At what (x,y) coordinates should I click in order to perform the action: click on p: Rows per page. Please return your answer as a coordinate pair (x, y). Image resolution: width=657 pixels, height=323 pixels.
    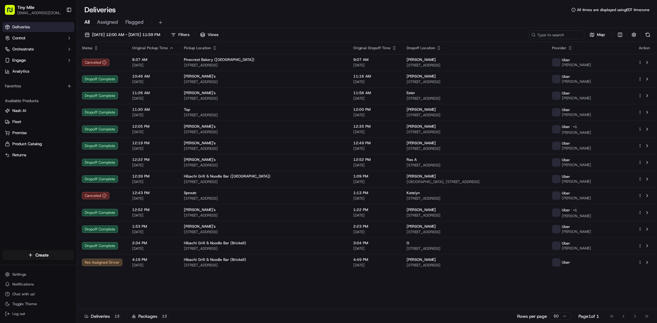
    Looking at the image, I should click on (532, 317).